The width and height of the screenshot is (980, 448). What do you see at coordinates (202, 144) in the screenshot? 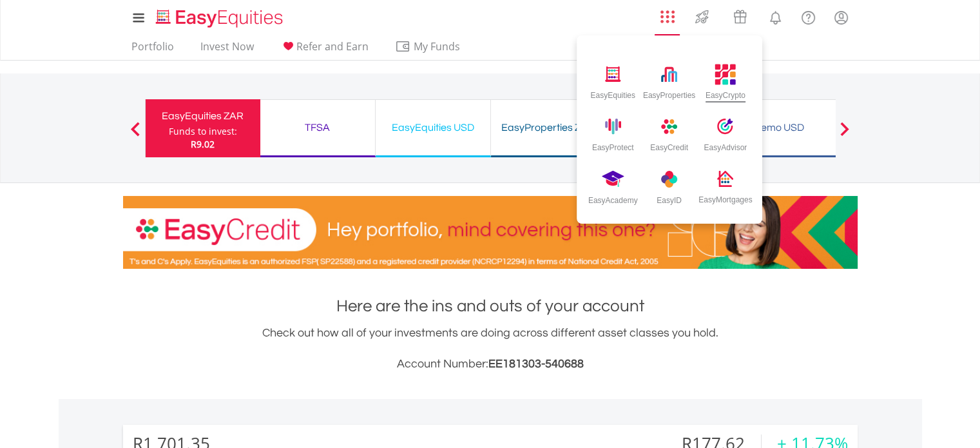
I see `span: R9.02` at bounding box center [202, 144].